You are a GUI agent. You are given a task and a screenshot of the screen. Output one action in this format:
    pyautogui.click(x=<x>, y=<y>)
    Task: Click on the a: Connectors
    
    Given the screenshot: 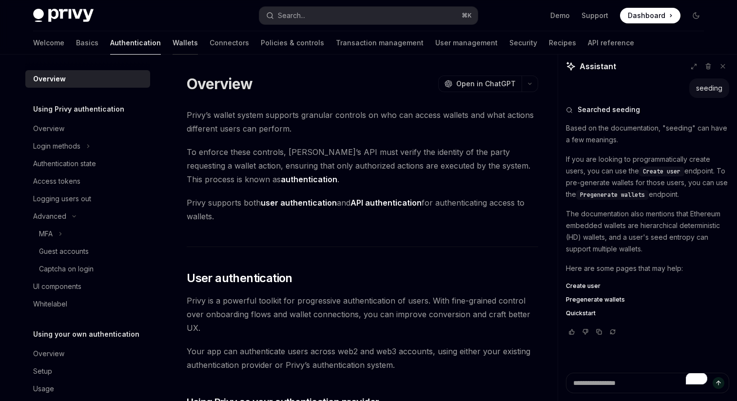 What is the action you would take?
    pyautogui.click(x=229, y=43)
    